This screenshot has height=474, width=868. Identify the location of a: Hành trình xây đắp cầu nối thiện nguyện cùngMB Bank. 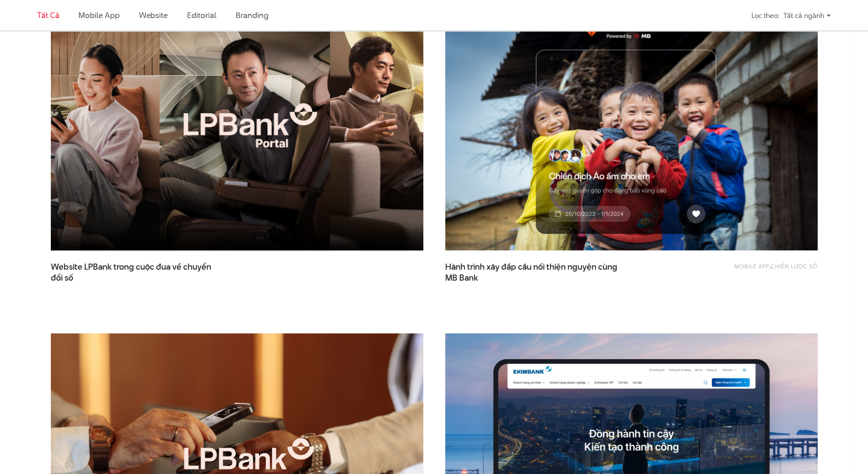
(533, 272).